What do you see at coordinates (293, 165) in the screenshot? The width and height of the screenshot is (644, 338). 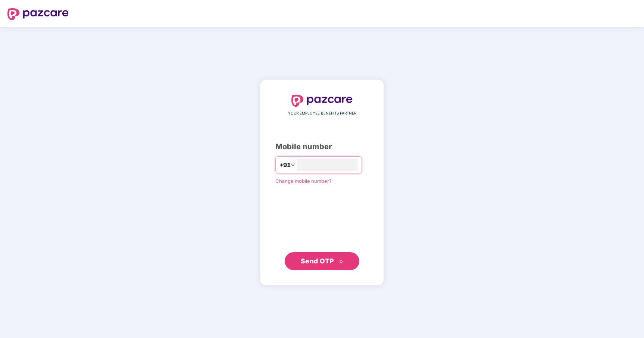 I see `span: down` at bounding box center [293, 165].